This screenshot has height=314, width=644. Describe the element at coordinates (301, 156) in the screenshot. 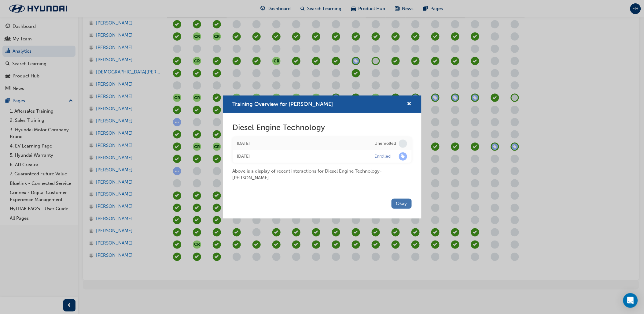

I see `div: Wed Apr 24 2024 11:46:45 GMT+1000 (Australian Eastern Standard Time)` at that location.